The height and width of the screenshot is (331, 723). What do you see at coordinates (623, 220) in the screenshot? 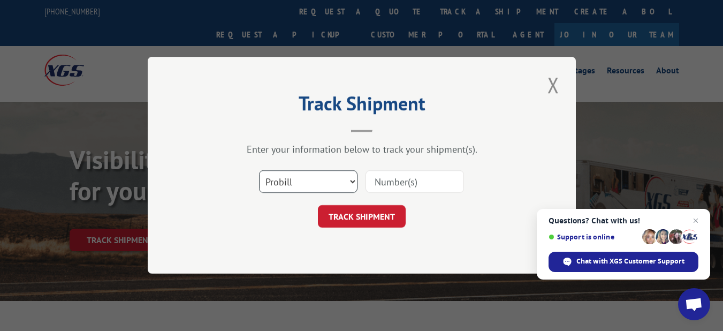
I see `span: Questions? Chat with us!` at bounding box center [623, 220].